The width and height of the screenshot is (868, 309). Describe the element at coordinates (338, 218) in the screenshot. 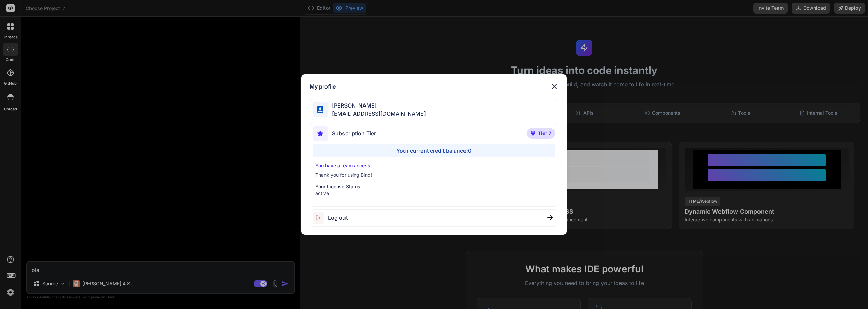

I see `span: Log out` at that location.